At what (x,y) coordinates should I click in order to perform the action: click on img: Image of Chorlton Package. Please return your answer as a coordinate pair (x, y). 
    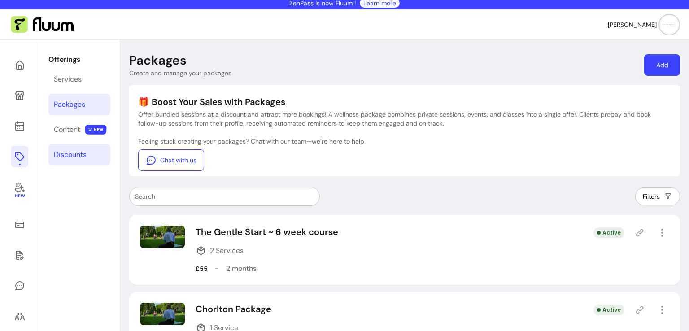
    Looking at the image, I should click on (162, 314).